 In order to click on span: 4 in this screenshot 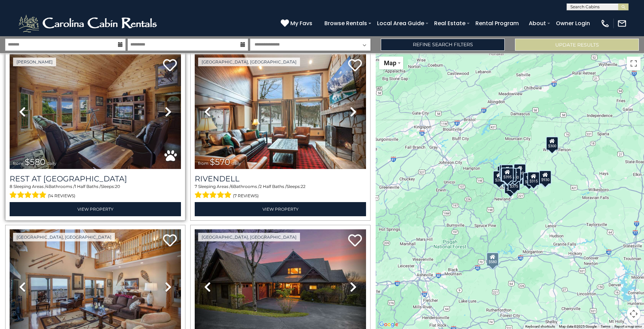, I will do `click(47, 186)`.